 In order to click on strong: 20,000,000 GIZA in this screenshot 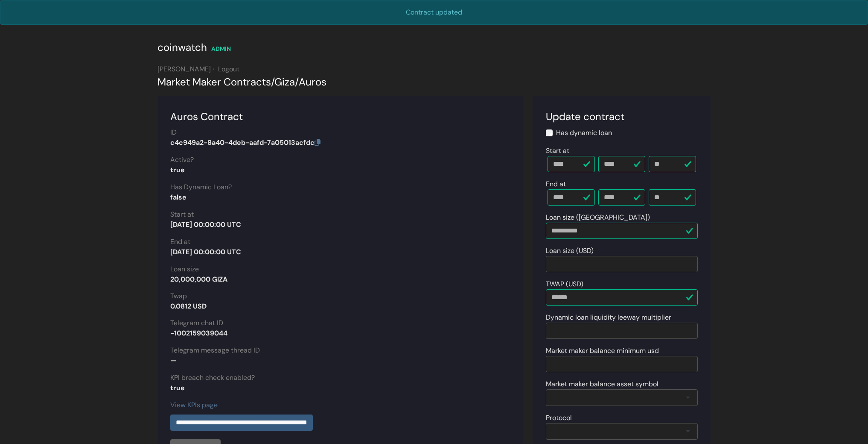, I will do `click(199, 279)`.